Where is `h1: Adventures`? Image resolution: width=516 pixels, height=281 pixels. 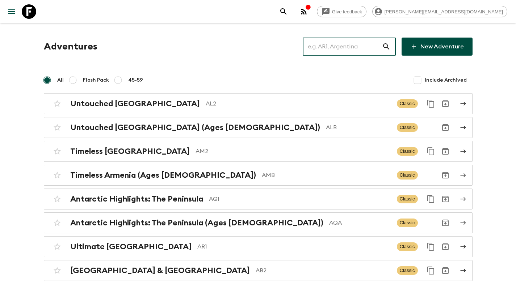
h1: Adventures is located at coordinates (71, 47).